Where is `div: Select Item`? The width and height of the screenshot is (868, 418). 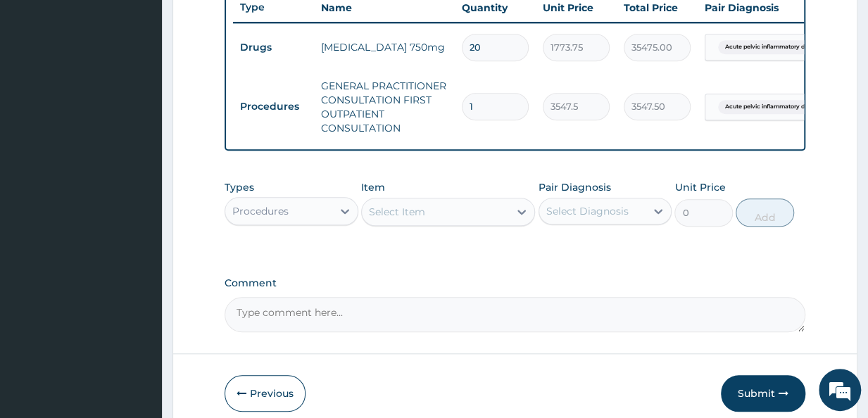
div: Select Item is located at coordinates (397, 212).